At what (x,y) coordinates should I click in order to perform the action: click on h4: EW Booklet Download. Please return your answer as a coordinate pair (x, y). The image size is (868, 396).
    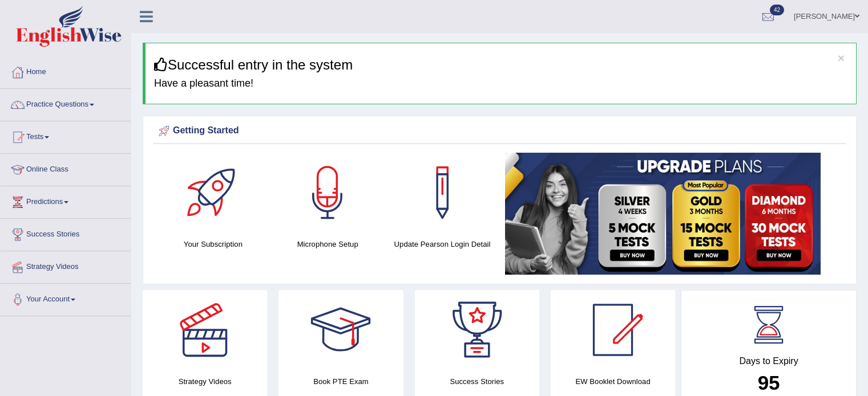
    Looking at the image, I should click on (613, 381).